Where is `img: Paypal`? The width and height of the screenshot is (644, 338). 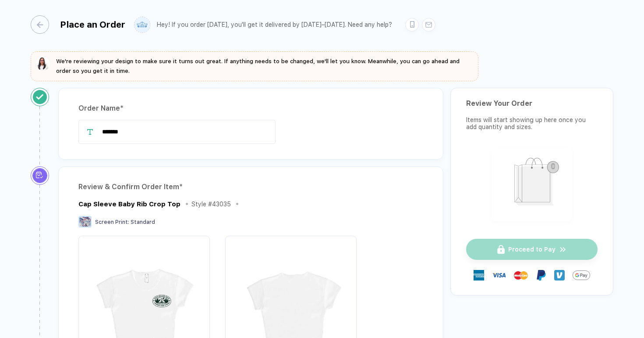 img: Paypal is located at coordinates (541, 275).